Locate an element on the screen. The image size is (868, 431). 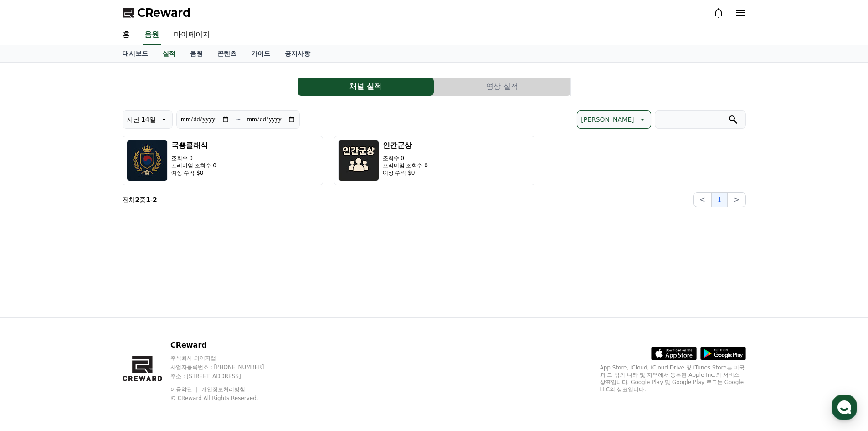
a: 마이페이지 is located at coordinates (192, 35).